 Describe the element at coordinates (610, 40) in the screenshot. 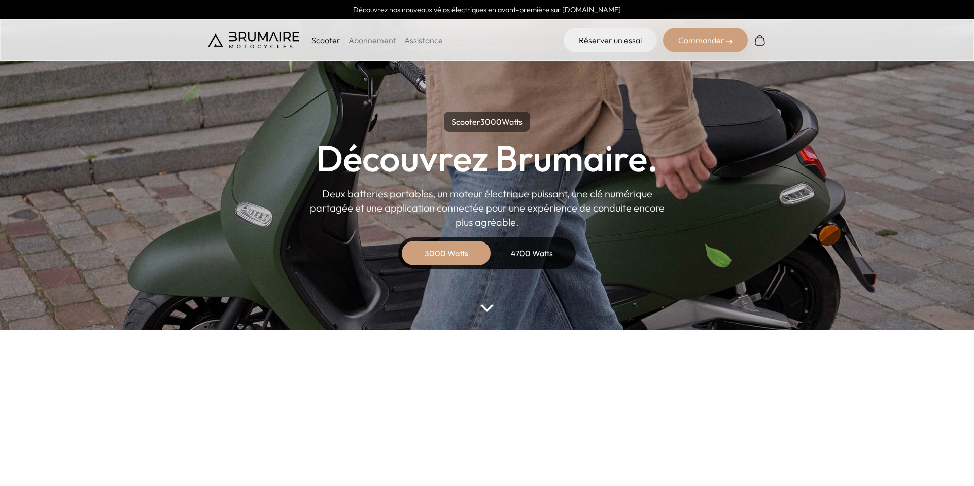

I see `a: Réserver un essai` at that location.